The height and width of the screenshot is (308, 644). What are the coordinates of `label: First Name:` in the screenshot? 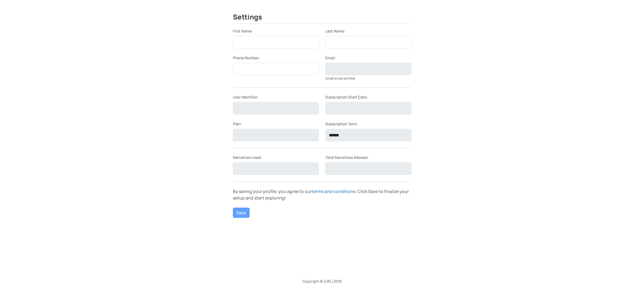 It's located at (243, 31).